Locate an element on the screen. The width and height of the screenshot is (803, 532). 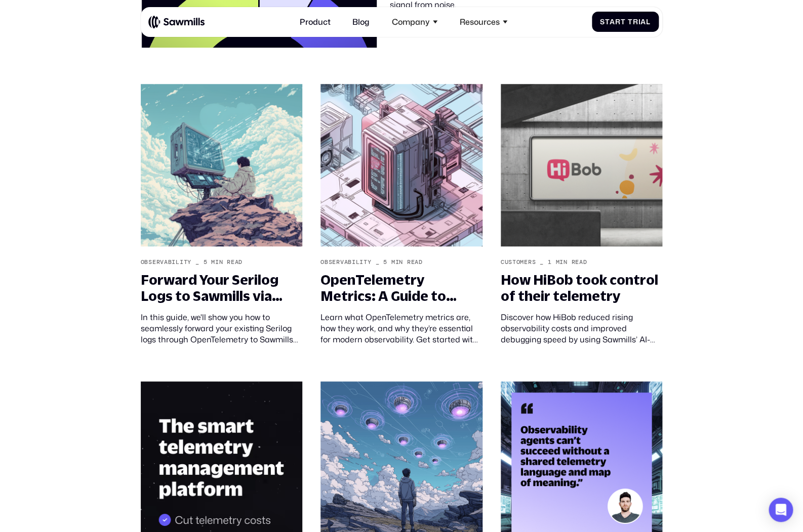
div: 1 is located at coordinates (550, 262).